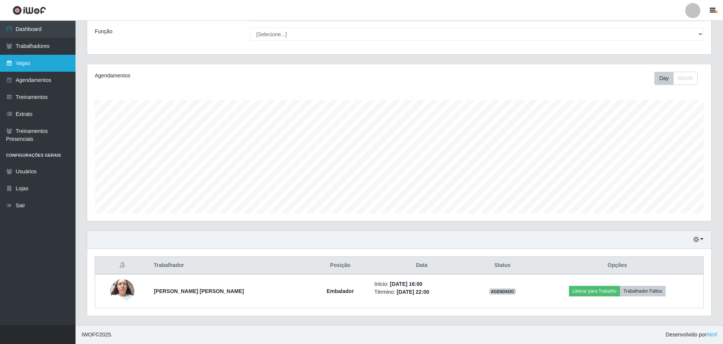  What do you see at coordinates (664, 78) in the screenshot?
I see `button: Day` at bounding box center [664, 78].